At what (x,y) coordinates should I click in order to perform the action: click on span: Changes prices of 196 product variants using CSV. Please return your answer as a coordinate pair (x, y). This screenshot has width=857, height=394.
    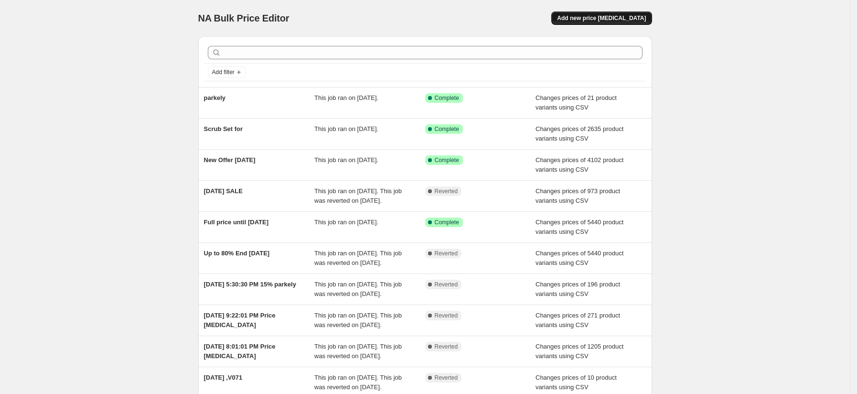
    Looking at the image, I should click on (577, 288).